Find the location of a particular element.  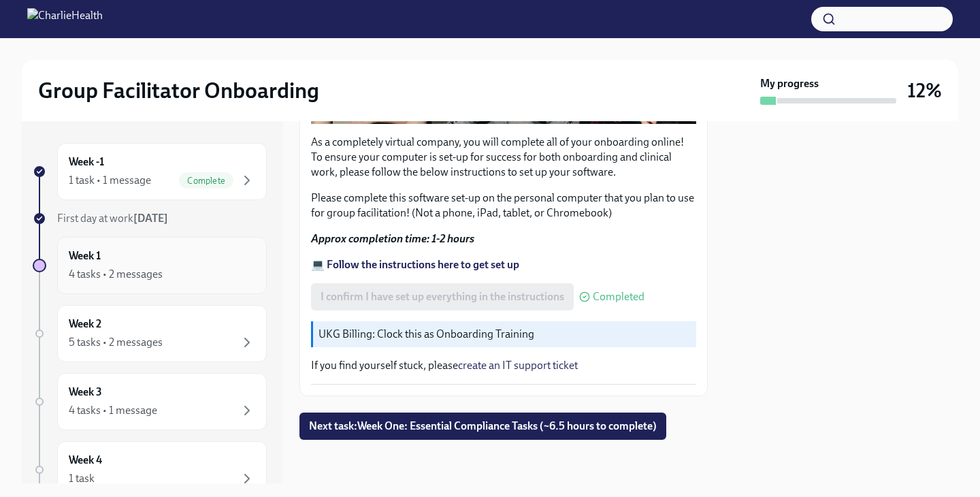

a: Week 25 tasks • 2 messages is located at coordinates (150, 334).